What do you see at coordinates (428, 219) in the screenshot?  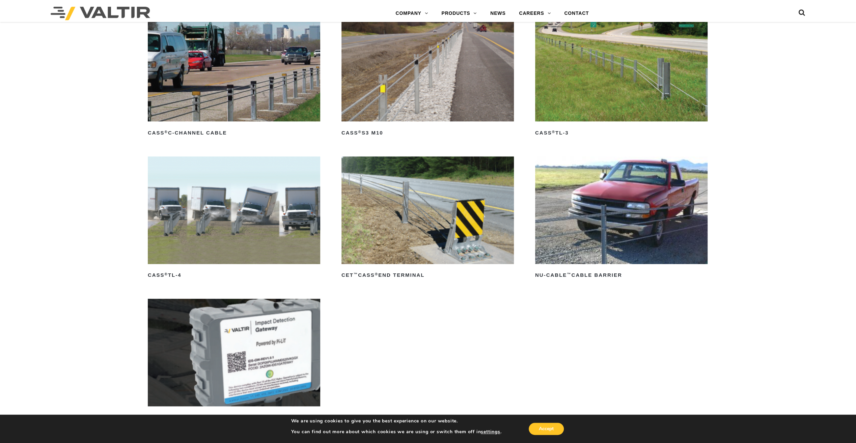 I see `a: CET™CASS®End Terminal` at bounding box center [428, 219].